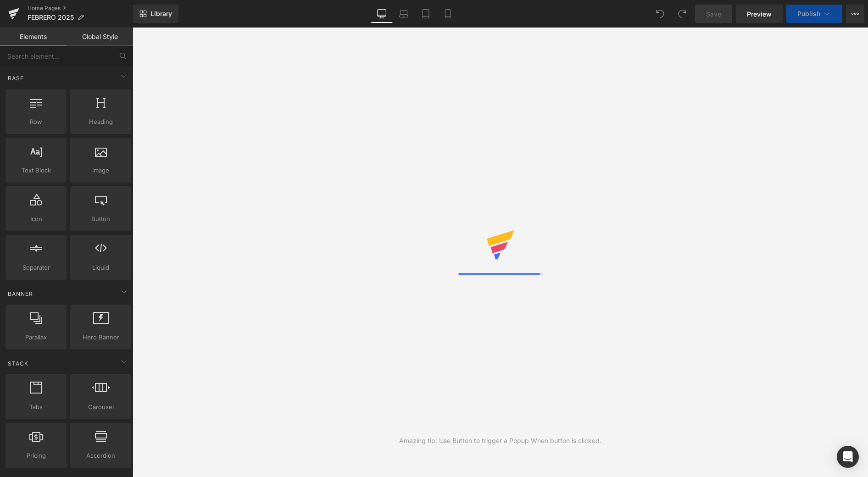  What do you see at coordinates (16, 78) in the screenshot?
I see `span: Base` at bounding box center [16, 78].